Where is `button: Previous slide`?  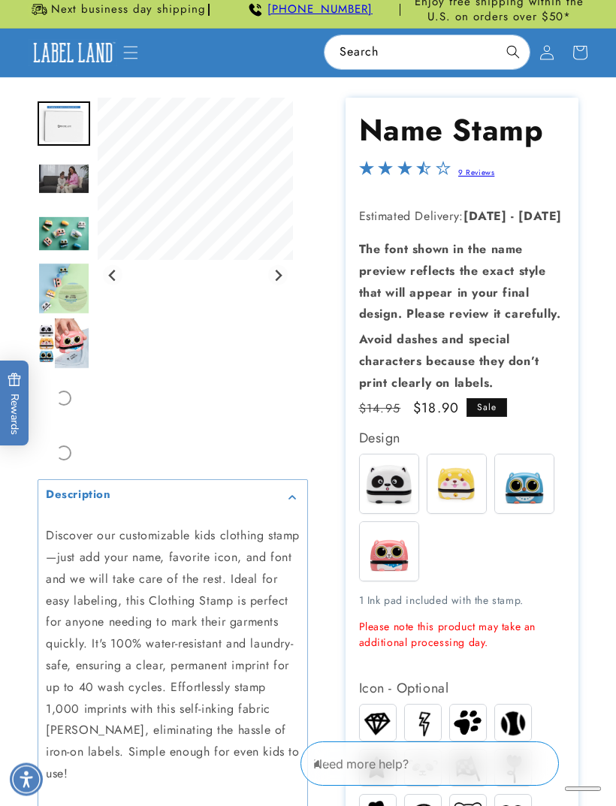 button: Previous slide is located at coordinates (113, 276).